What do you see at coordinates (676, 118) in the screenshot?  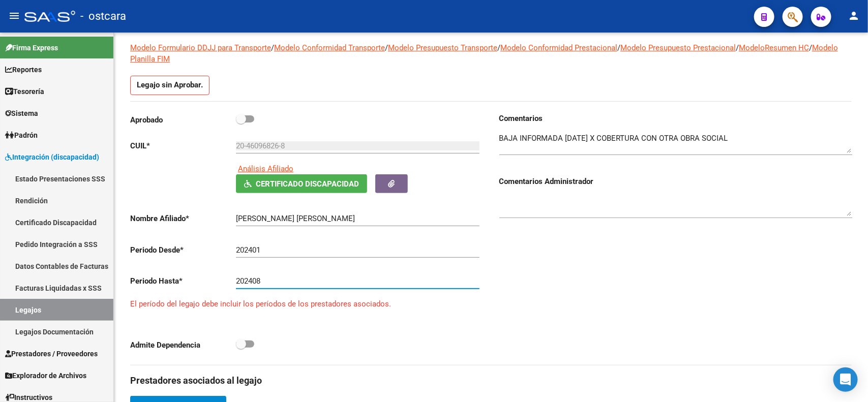 I see `h3: Comentarios` at bounding box center [676, 118].